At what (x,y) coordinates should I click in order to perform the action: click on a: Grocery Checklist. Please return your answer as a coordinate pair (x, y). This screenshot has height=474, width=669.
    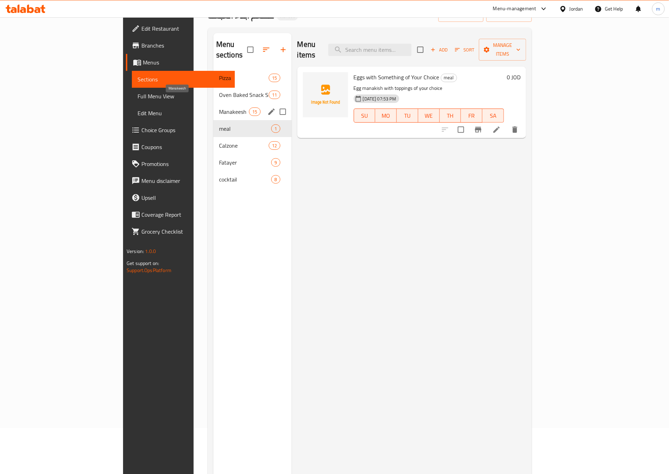
    Looking at the image, I should click on (180, 232).